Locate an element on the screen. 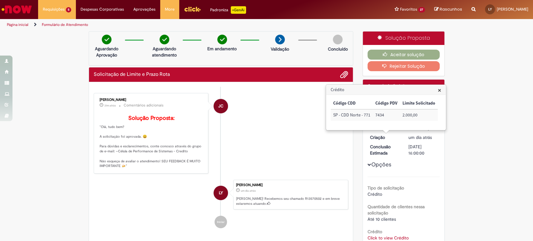 The height and width of the screenshot is (241, 533). small: Comentários adicionais is located at coordinates (144, 105).